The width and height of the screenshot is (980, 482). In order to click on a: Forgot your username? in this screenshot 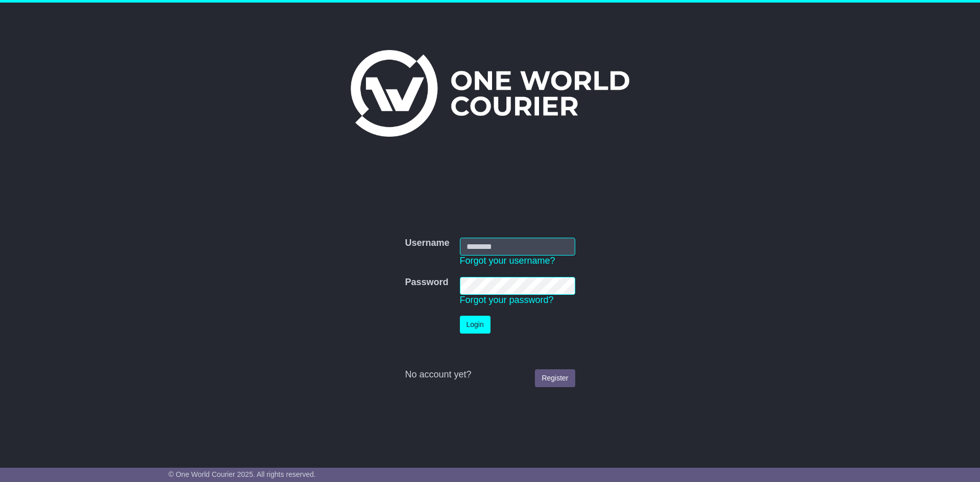, I will do `click(507, 260)`.